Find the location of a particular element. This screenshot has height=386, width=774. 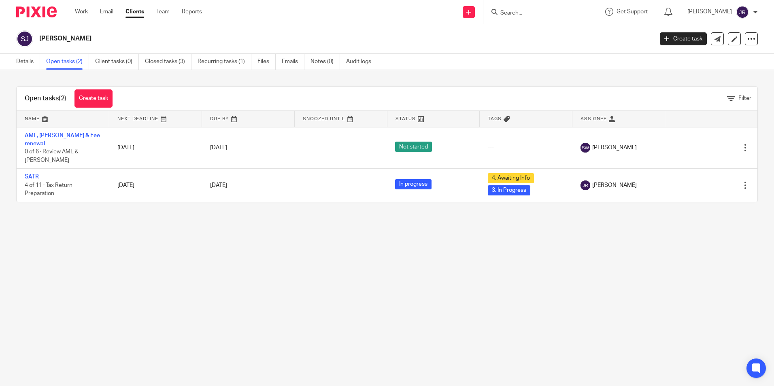

a: Notes (0) is located at coordinates (325, 61).